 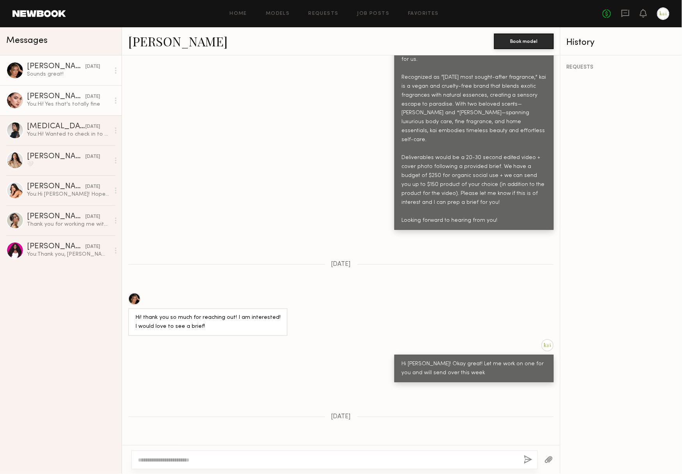 What do you see at coordinates (68, 134) in the screenshot?
I see `div: You: Hi! Wanted to check in to see if you received everything okay!` at bounding box center [68, 134].